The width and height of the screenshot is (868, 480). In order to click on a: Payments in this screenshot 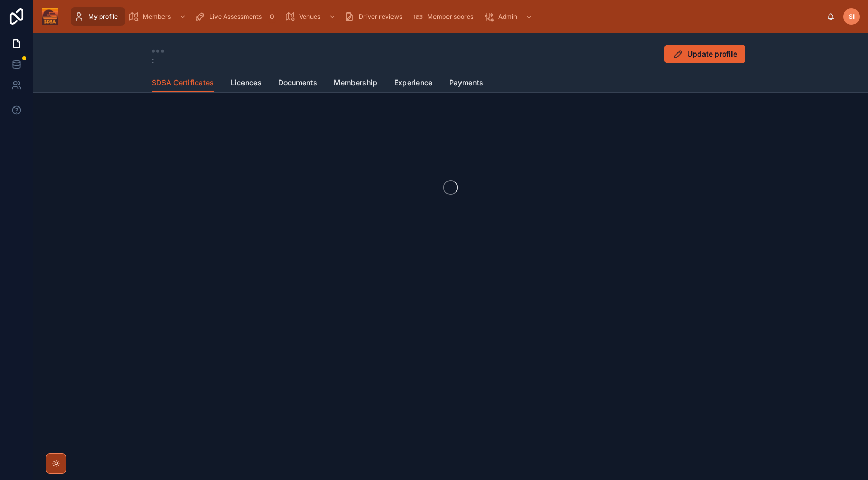, I will do `click(466, 84)`.